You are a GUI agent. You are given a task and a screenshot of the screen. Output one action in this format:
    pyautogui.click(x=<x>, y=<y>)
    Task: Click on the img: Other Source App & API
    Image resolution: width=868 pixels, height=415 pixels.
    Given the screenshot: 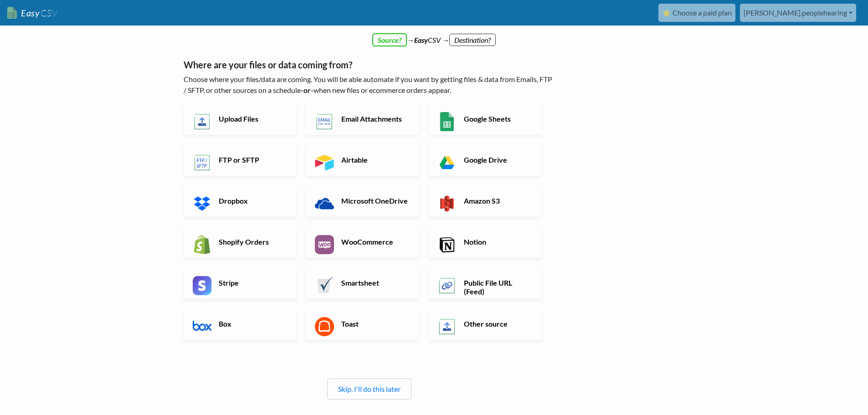 What is the action you would take?
    pyautogui.click(x=447, y=327)
    